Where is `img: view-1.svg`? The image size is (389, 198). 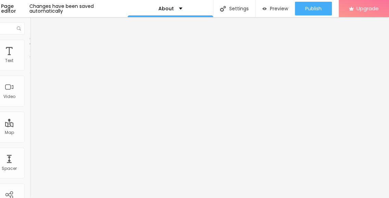 img: view-1.svg is located at coordinates (265, 9).